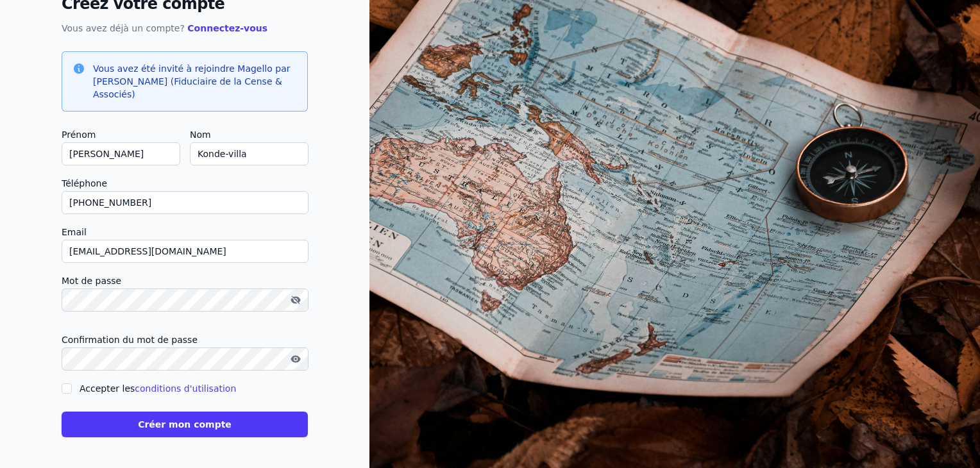 The image size is (980, 468). Describe the element at coordinates (185, 183) in the screenshot. I see `label: Téléphone` at that location.